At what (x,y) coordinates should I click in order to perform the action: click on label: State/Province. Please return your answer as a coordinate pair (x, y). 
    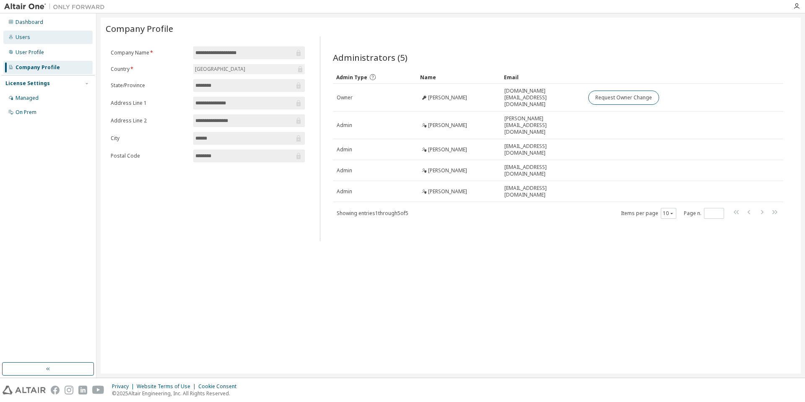
    Looking at the image, I should click on (149, 86).